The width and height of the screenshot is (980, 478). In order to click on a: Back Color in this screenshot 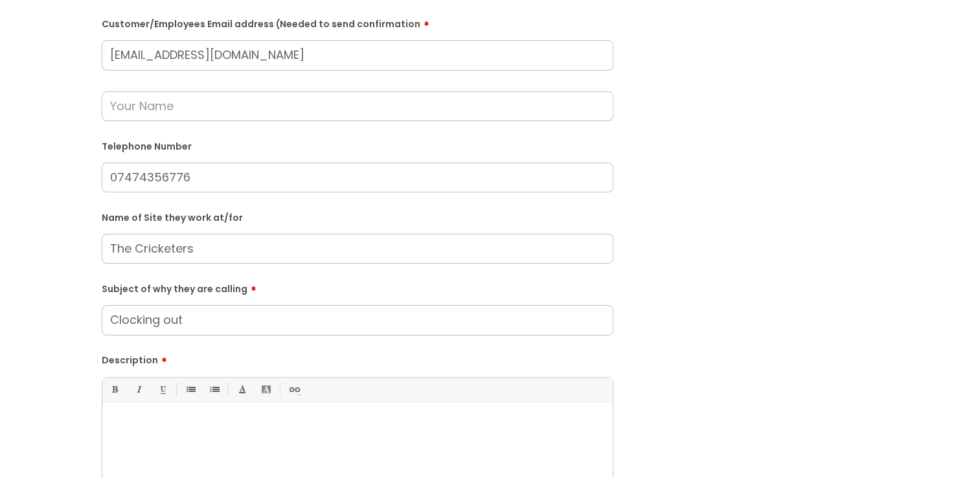, I will do `click(266, 389)`.